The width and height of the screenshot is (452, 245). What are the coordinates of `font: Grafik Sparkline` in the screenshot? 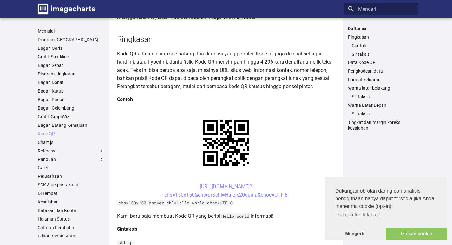 It's located at (53, 57).